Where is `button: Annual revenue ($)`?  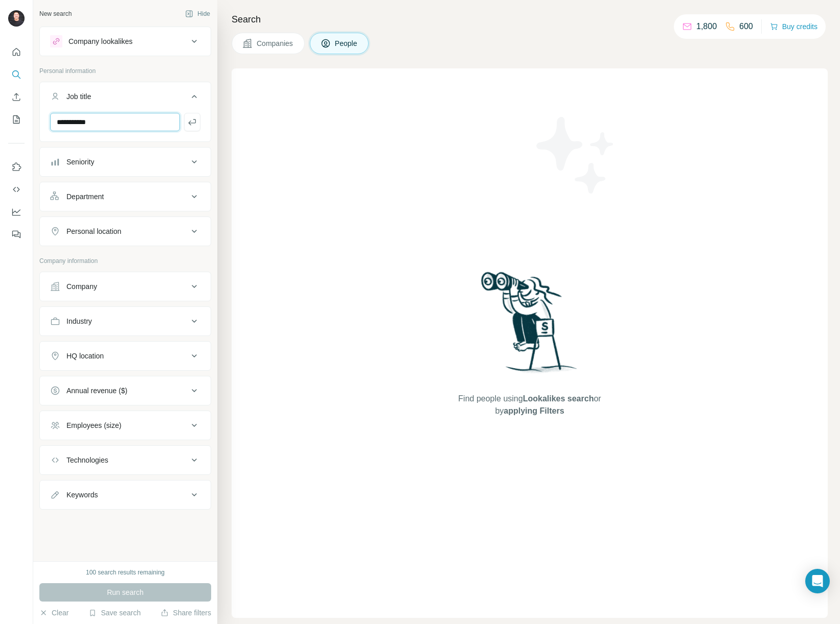
button: Annual revenue ($) is located at coordinates (125, 391).